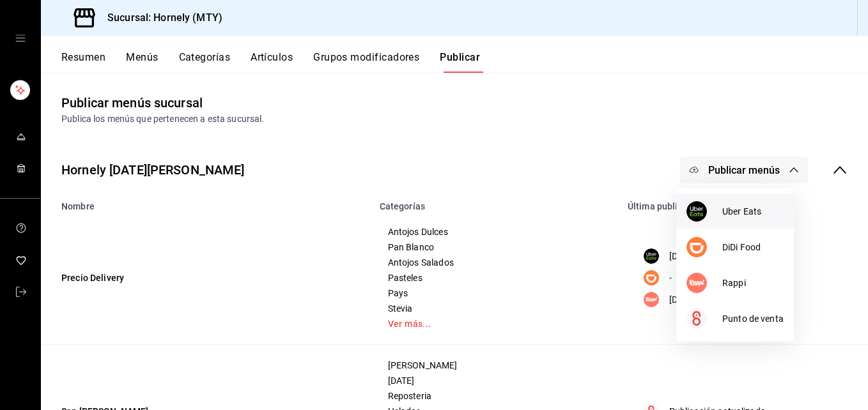  What do you see at coordinates (753, 319) in the screenshot?
I see `span: Punto de venta` at bounding box center [753, 319].